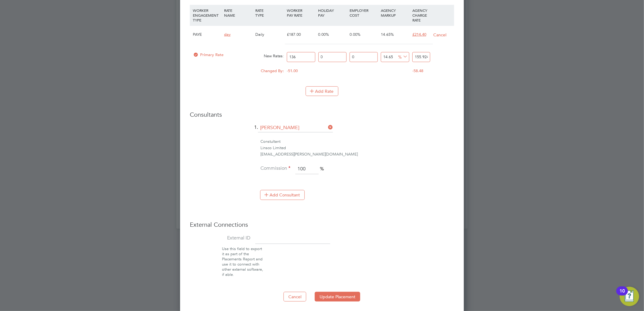  I want to click on h3: External Connections, so click(322, 224).